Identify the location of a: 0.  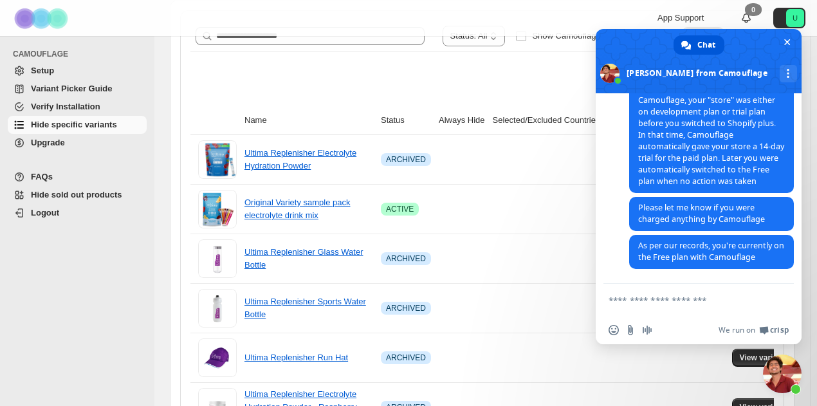
(746, 18).